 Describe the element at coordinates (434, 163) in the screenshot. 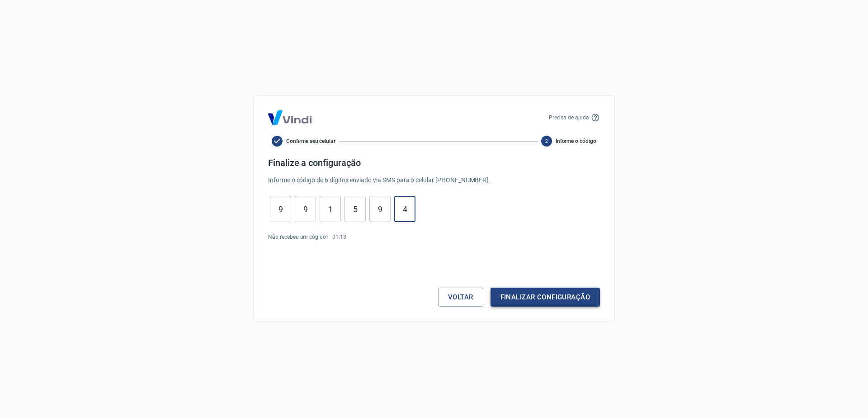

I see `h4: Finalize a configuração` at that location.